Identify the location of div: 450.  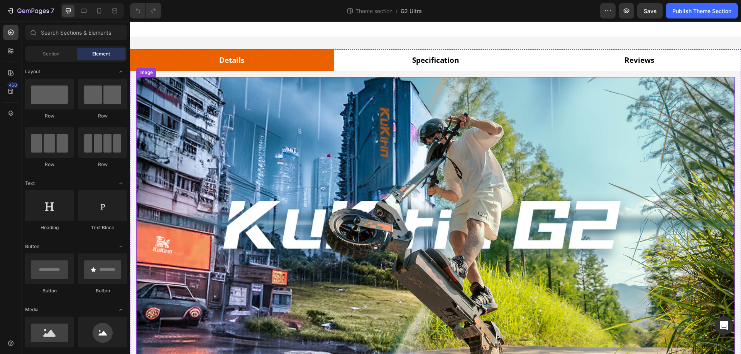
(13, 85).